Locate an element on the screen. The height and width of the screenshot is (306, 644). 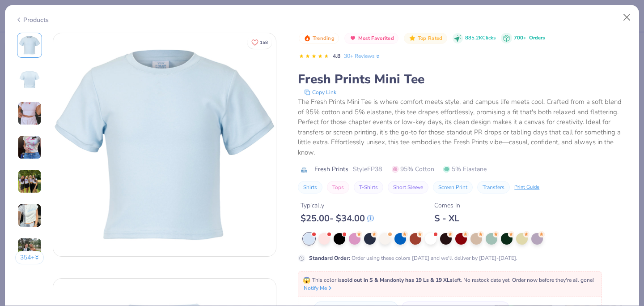
div: Products is located at coordinates (32, 19).